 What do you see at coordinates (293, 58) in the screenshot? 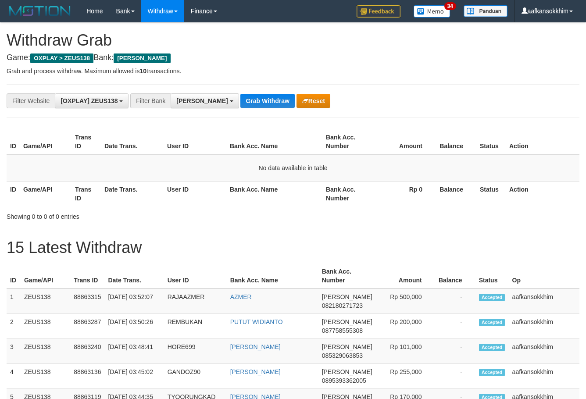
I see `h4: Game: Bank:` at bounding box center [293, 58].